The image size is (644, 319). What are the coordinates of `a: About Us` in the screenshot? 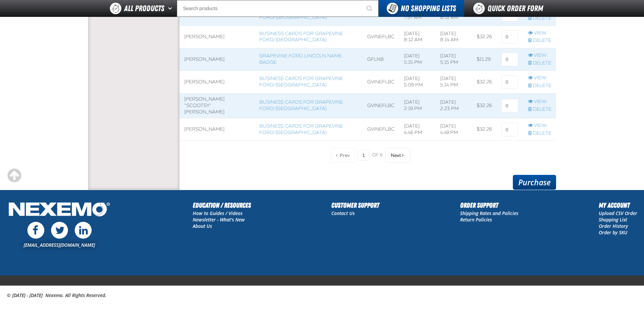 It's located at (202, 226).